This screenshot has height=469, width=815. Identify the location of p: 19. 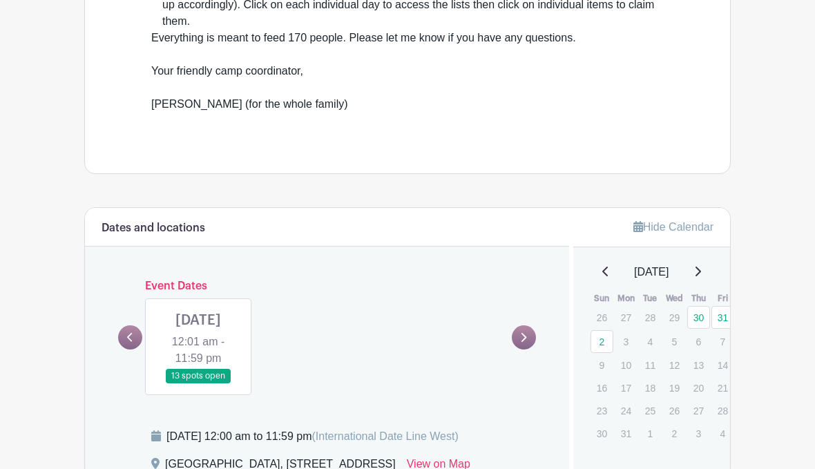
(674, 387).